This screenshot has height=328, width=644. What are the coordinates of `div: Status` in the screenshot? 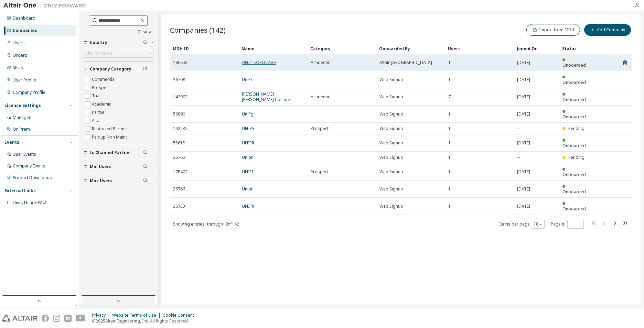 It's located at (577, 49).